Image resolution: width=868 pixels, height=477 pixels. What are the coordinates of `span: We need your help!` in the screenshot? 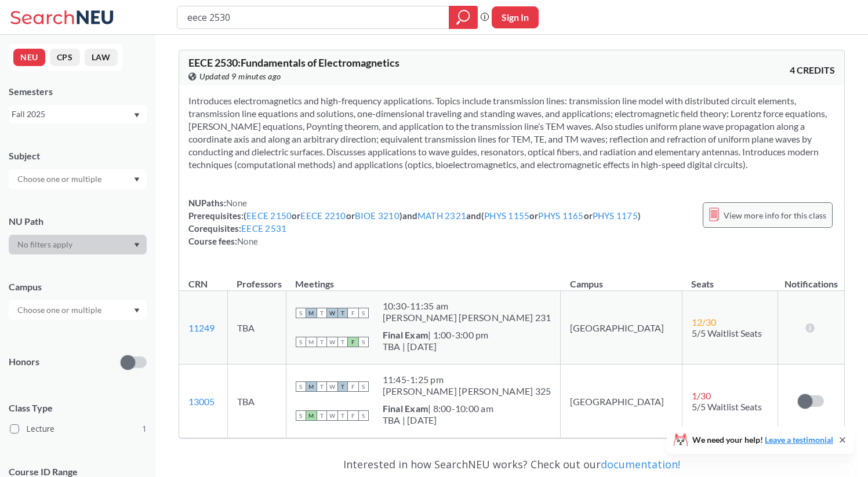 It's located at (762, 440).